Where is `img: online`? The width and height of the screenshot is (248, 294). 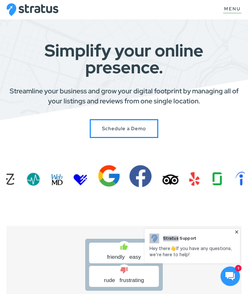 img: online is located at coordinates (11, 11).